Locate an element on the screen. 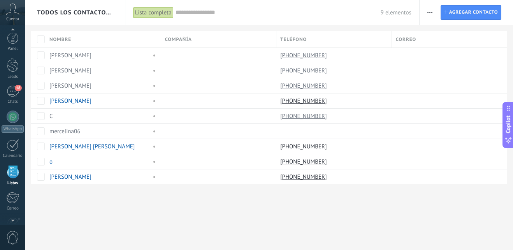 The image size is (513, 250). div: Calendario is located at coordinates (13, 156).